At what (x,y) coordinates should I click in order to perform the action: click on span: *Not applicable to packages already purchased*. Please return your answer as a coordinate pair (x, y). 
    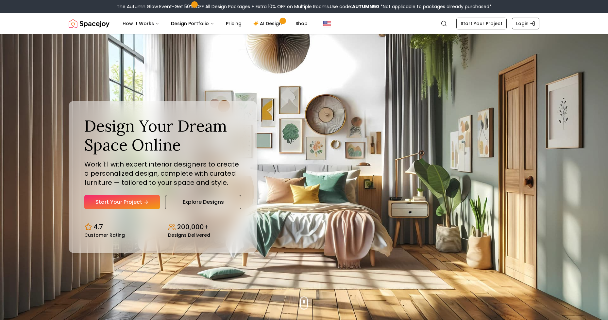
    Looking at the image, I should click on (435, 7).